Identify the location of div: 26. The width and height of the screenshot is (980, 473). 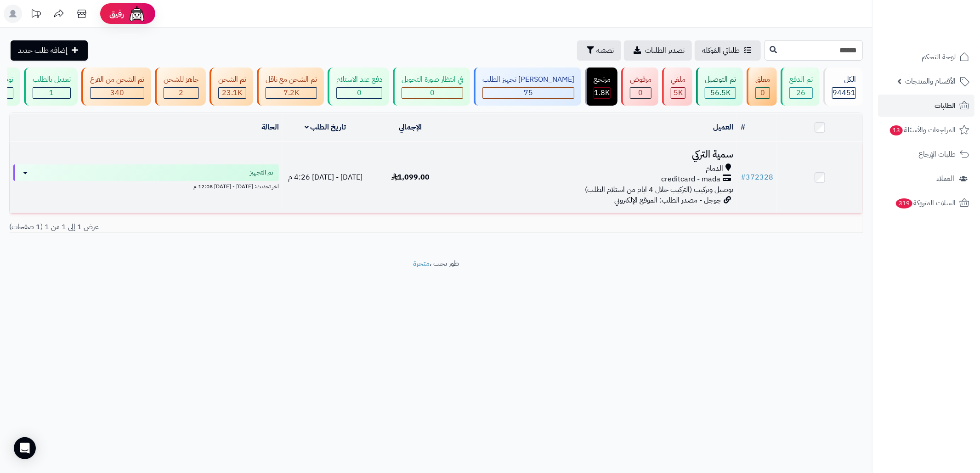
(801, 93).